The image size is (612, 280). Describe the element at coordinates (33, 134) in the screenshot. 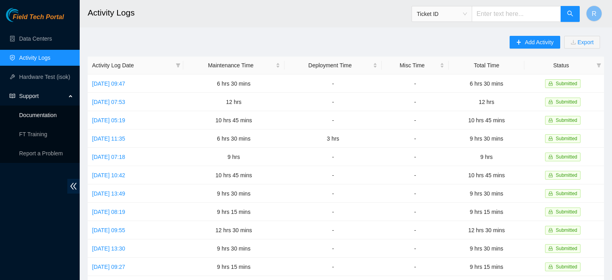

I see `a: FT Training` at that location.